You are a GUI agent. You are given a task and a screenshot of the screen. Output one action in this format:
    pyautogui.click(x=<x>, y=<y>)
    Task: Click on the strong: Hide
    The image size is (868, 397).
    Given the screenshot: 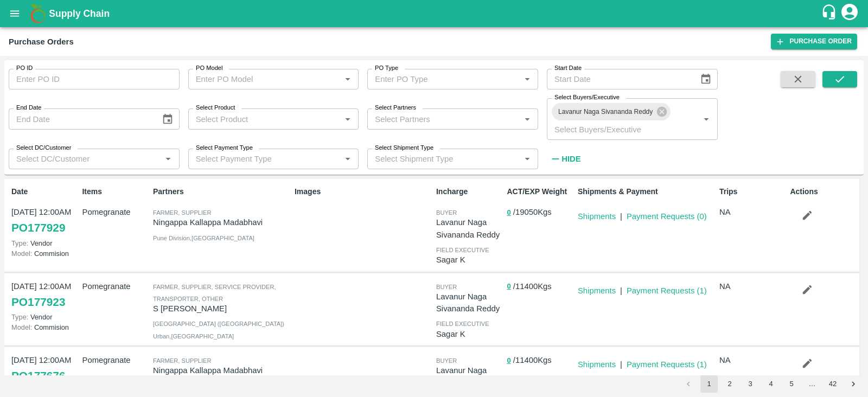 What is the action you would take?
    pyautogui.click(x=571, y=159)
    